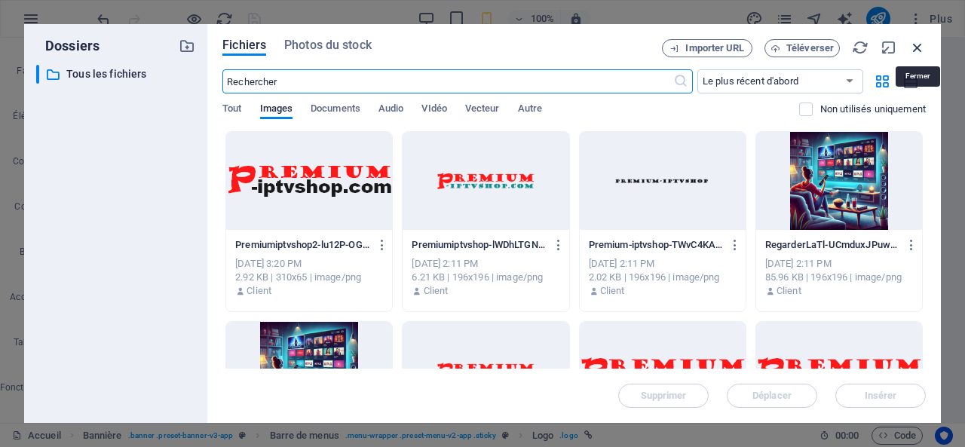  I want to click on i: Actualiser, so click(860, 47).